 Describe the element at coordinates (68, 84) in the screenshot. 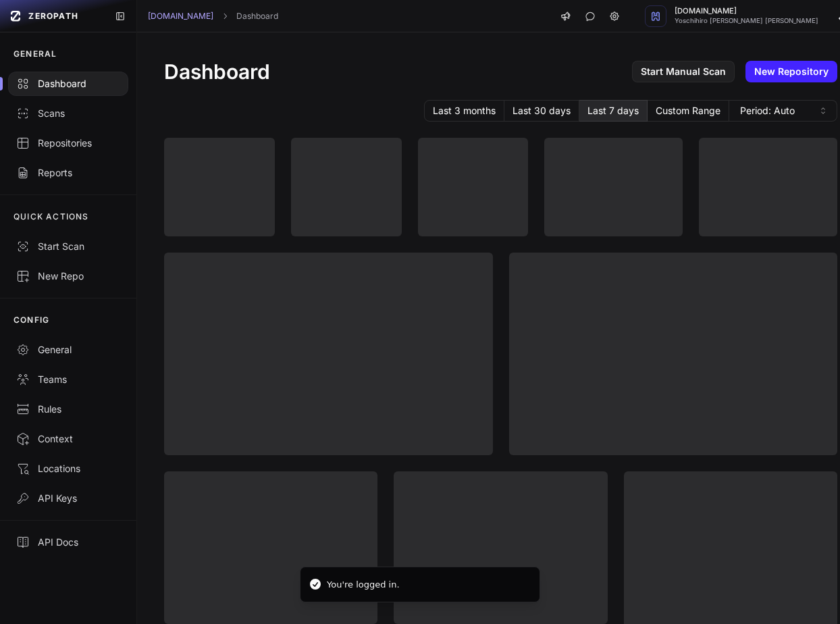

I see `div: Dashboard` at that location.